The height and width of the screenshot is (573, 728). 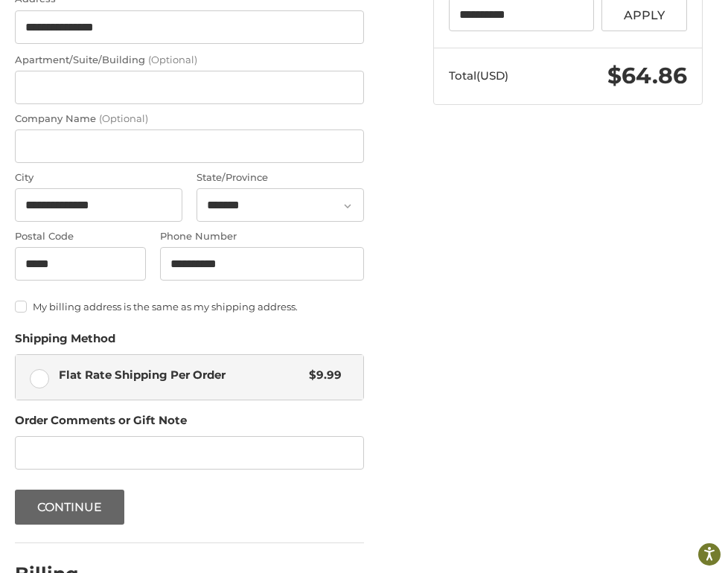 I want to click on label: City, so click(x=98, y=178).